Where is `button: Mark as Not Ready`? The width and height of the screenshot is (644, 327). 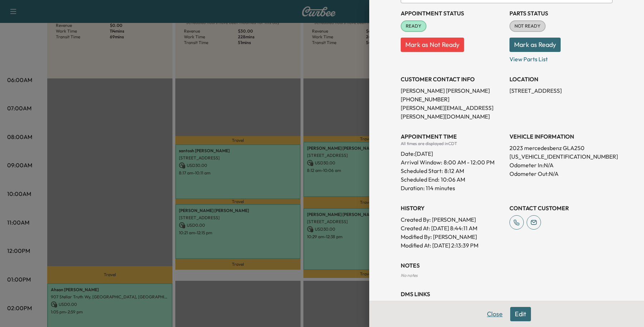 button: Mark as Not Ready is located at coordinates (433, 45).